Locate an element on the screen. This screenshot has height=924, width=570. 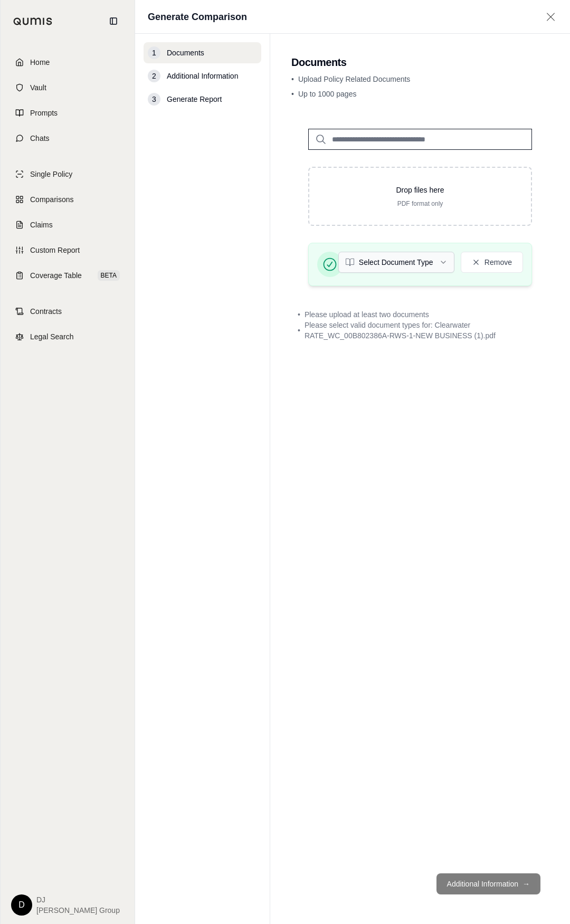
span: Documents is located at coordinates (185, 53).